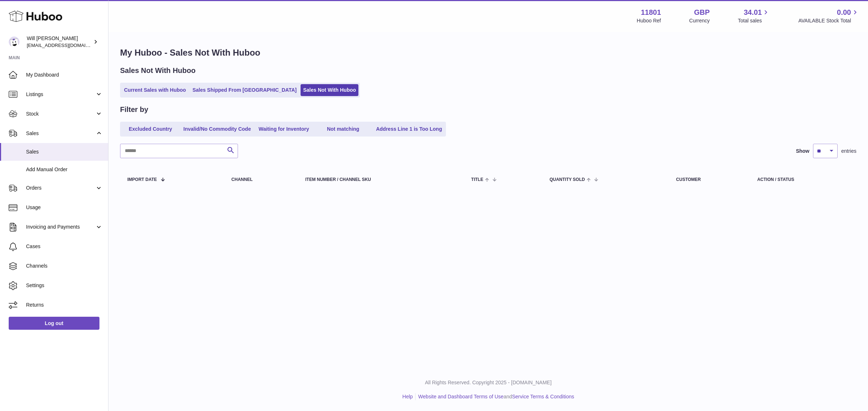  What do you see at coordinates (828, 16) in the screenshot?
I see `a: 0.00 AVAILABLE Stock Total` at bounding box center [828, 16].